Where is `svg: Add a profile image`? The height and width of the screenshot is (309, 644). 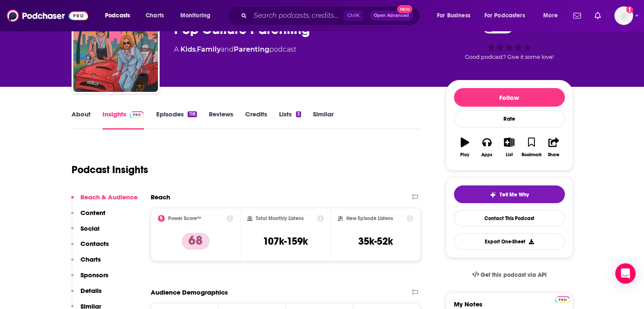
svg: Add a profile image is located at coordinates (630, 9).